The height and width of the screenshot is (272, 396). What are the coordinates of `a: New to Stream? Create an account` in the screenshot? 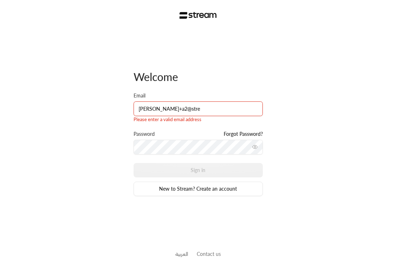 It's located at (198, 189).